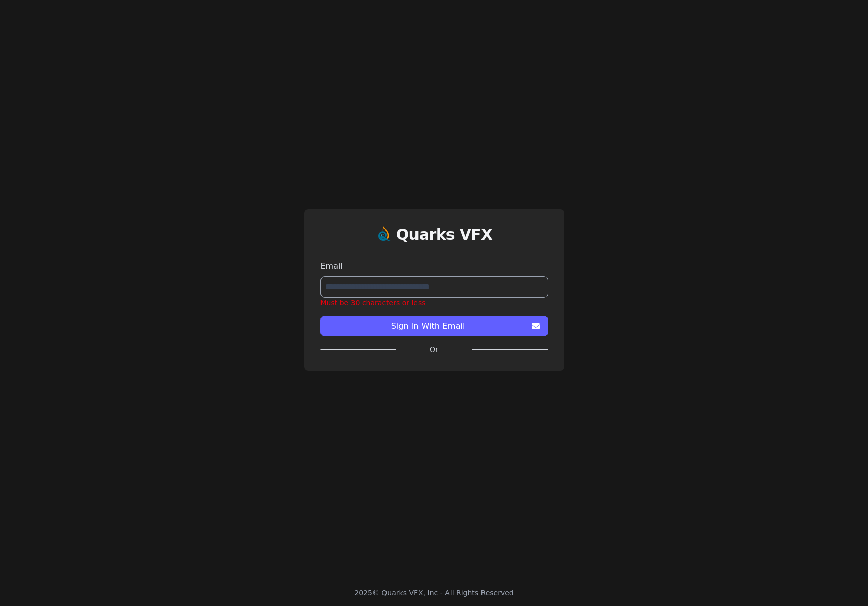  Describe the element at coordinates (434, 326) in the screenshot. I see `button: Sign In With Email` at that location.